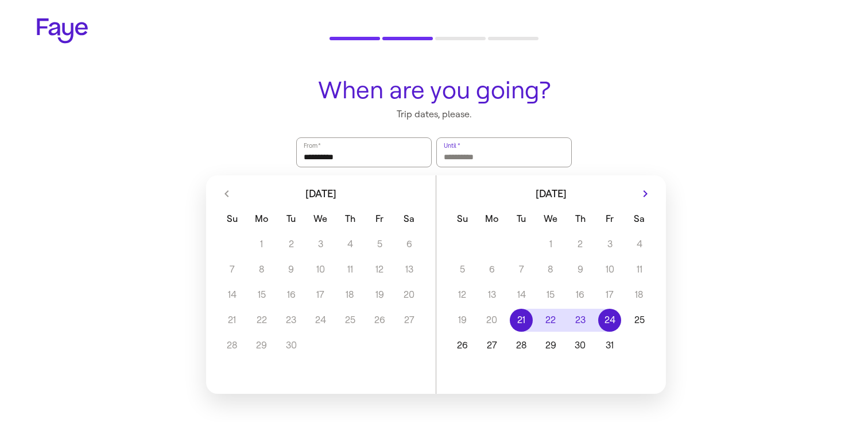 This screenshot has width=868, height=422. I want to click on button: 26, so click(462, 346).